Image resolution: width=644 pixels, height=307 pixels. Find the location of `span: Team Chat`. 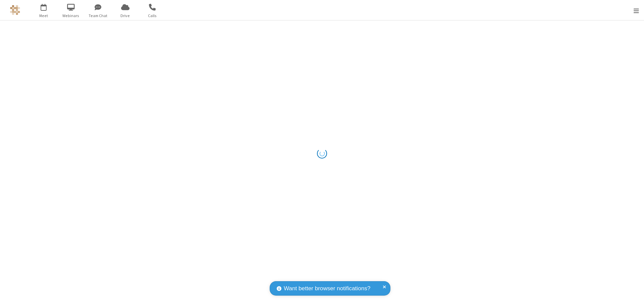

span: Team Chat is located at coordinates (98, 16).